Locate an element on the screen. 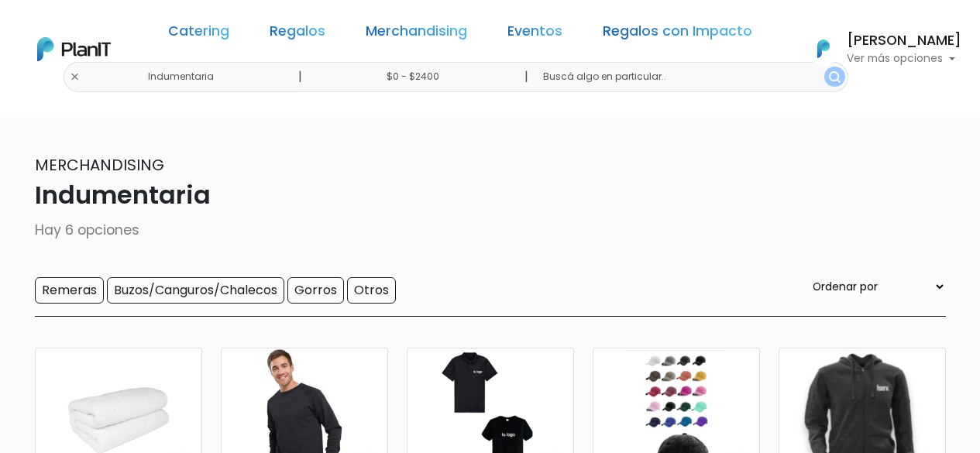  input: Remeras is located at coordinates (69, 291).